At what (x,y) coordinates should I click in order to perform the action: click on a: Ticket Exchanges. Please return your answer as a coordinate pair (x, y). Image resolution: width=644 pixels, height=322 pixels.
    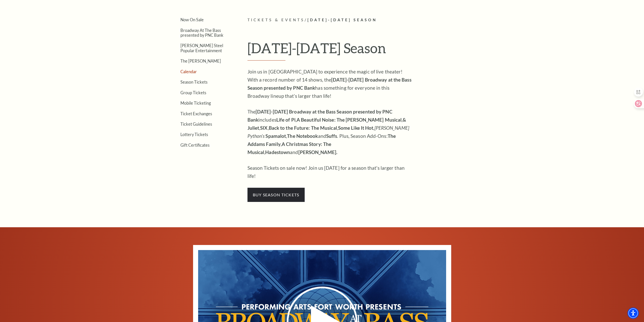
    Looking at the image, I should click on (196, 113).